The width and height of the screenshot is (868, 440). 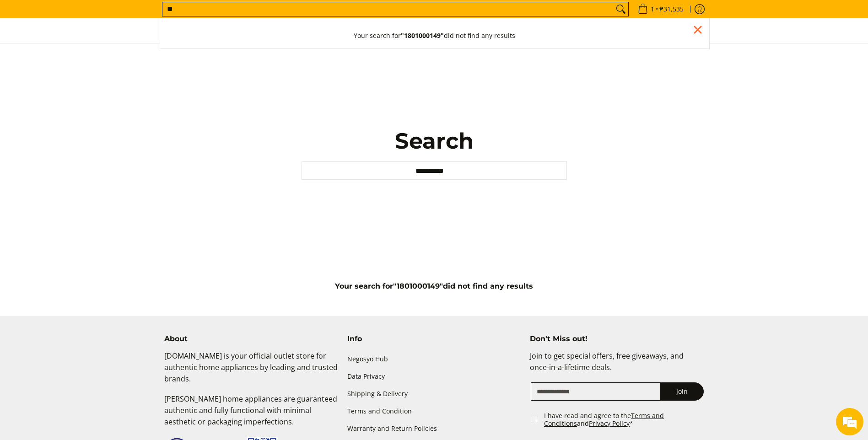 I want to click on label: I have read and agree to the and *, so click(x=624, y=419).